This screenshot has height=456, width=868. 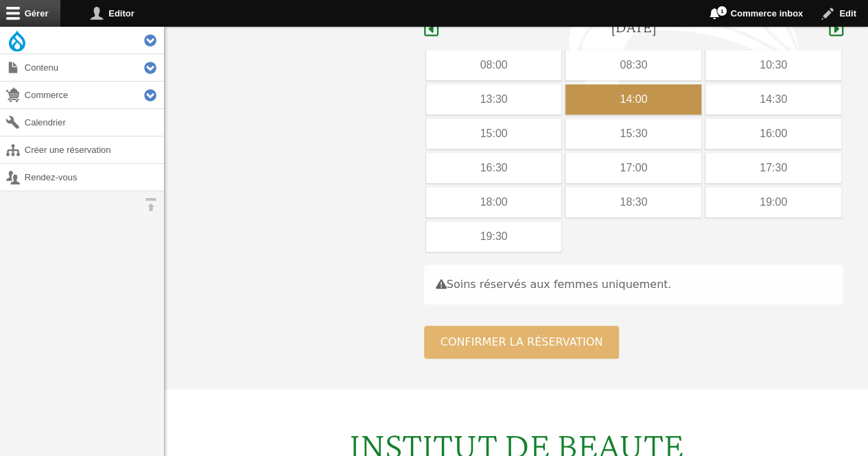 What do you see at coordinates (494, 202) in the screenshot?
I see `div: 18:00` at bounding box center [494, 202].